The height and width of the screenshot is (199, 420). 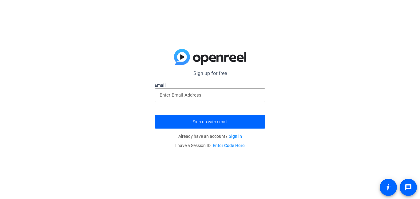 What do you see at coordinates (210, 136) in the screenshot?
I see `span: Already have an account?` at bounding box center [210, 136].